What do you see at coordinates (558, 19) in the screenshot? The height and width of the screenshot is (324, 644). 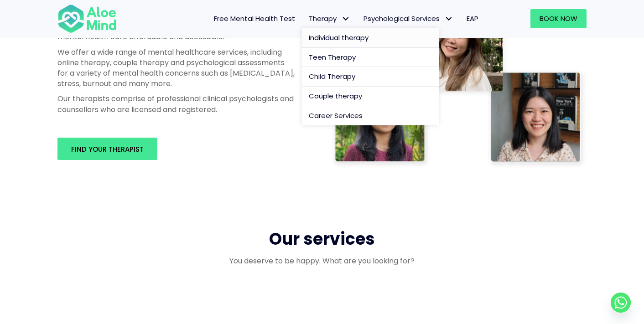 I see `a: Book Now` at bounding box center [558, 19].